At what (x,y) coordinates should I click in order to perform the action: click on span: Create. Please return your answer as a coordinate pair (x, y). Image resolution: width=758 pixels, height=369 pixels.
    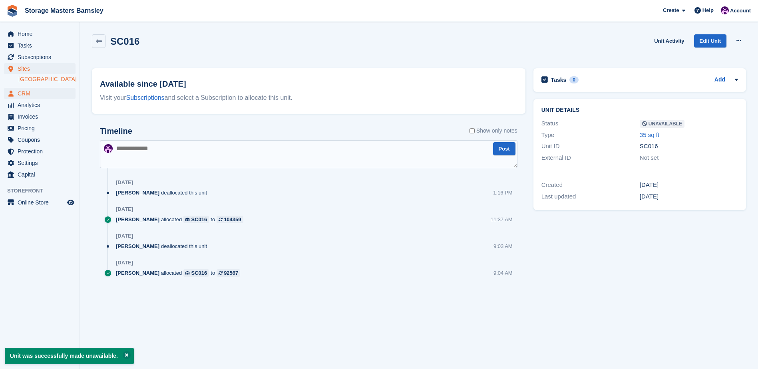
    Looking at the image, I should click on (671, 10).